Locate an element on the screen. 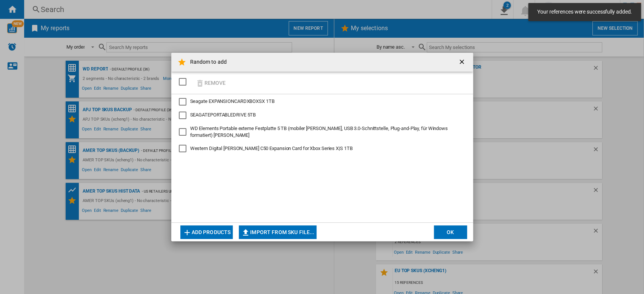  md-checkbox: SELECTIONS.EDITION_POPUP.SELECT_DESELECT is located at coordinates (184, 81).